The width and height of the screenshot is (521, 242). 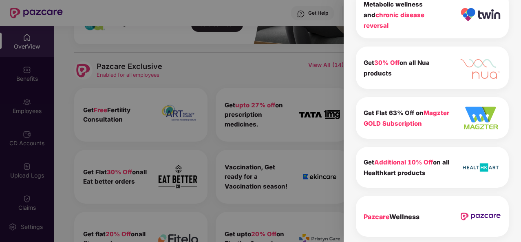 What do you see at coordinates (391, 216) in the screenshot?
I see `b: Wellness` at bounding box center [391, 216].